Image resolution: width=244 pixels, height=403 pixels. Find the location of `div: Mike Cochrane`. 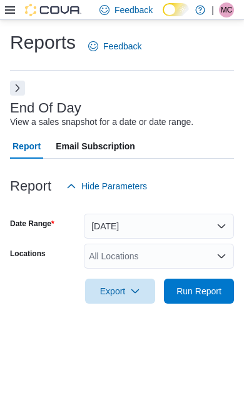

div: Mike Cochrane is located at coordinates (226, 10).